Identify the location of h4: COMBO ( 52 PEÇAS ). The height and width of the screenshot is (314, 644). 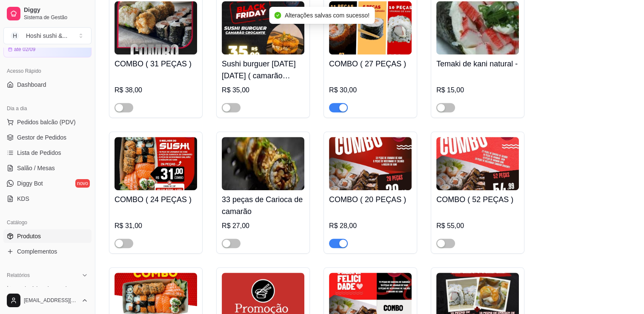
(477, 199).